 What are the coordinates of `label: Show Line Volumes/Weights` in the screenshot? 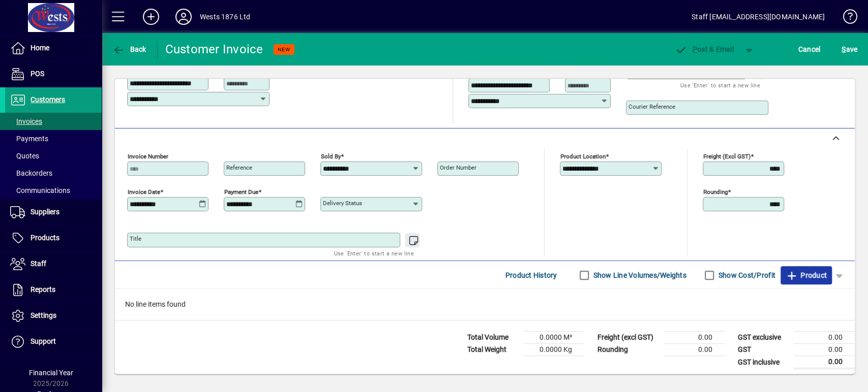 It's located at (639, 275).